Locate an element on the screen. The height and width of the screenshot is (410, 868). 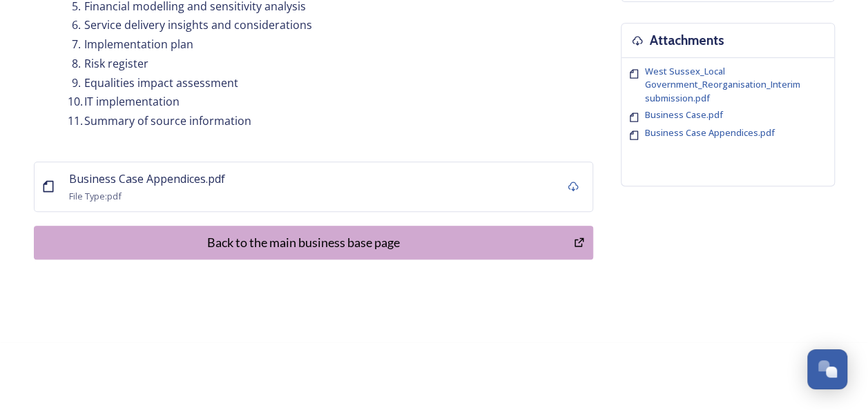
div: Back to the main business base page is located at coordinates (304, 242).